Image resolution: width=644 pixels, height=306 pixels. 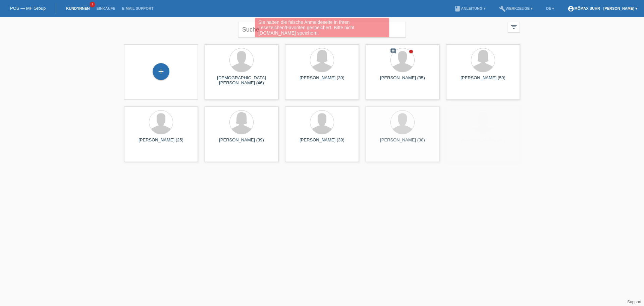 I want to click on i: build, so click(x=502, y=9).